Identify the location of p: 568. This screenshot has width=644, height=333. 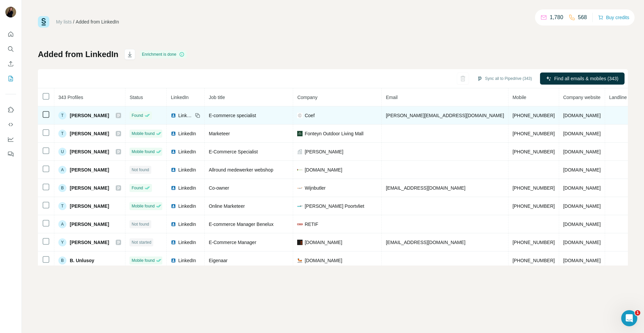
(582, 18).